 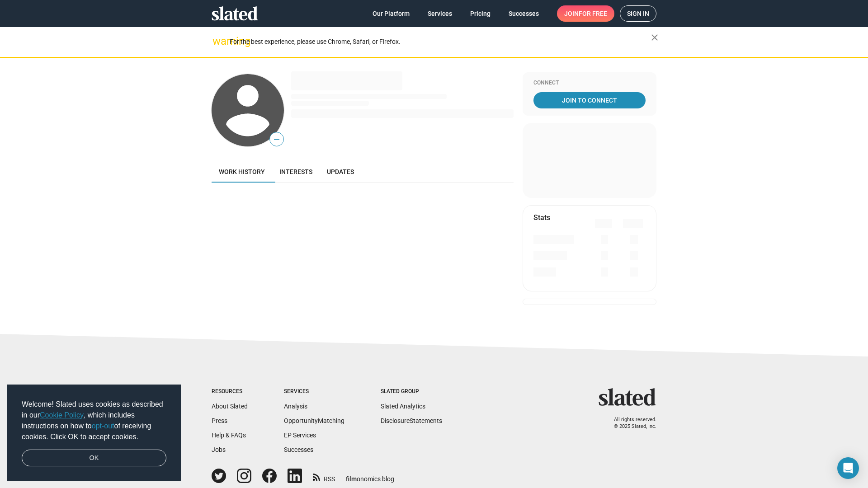 I want to click on a: dismiss cookie message, so click(x=94, y=458).